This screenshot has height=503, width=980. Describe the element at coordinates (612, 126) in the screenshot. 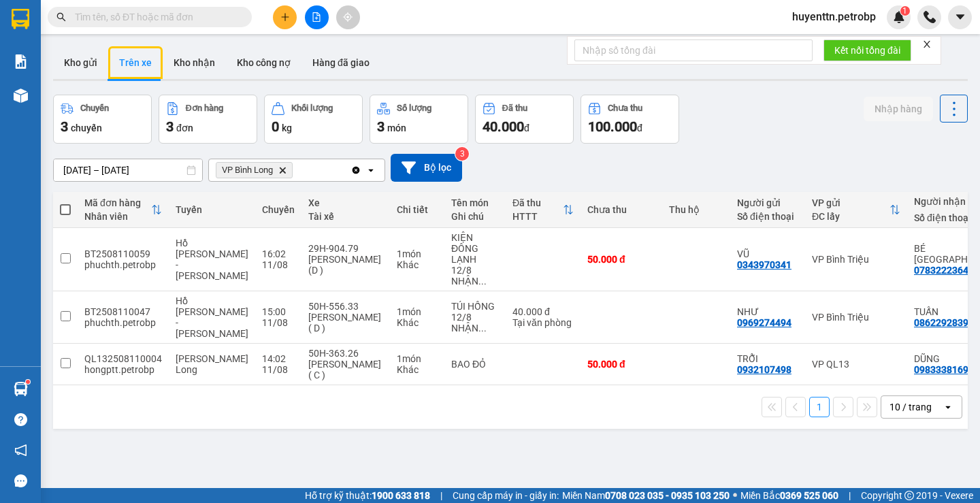

I see `span: 100.000` at that location.